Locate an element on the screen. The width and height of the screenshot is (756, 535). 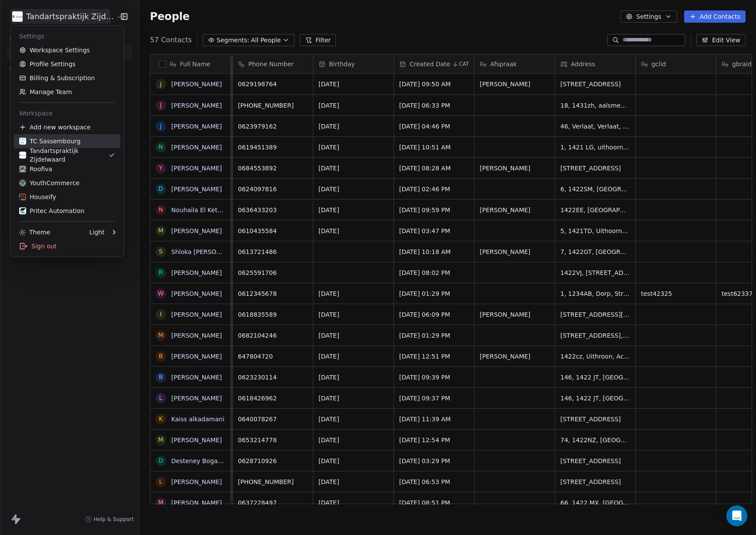
img: Roofiva%20logo%20flavicon.png is located at coordinates (22, 169).